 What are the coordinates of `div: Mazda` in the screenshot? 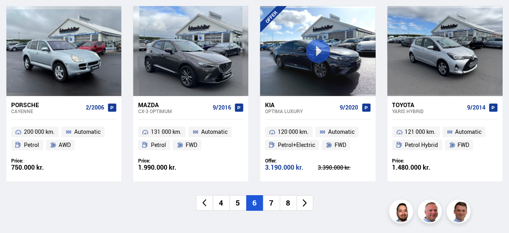 It's located at (173, 105).